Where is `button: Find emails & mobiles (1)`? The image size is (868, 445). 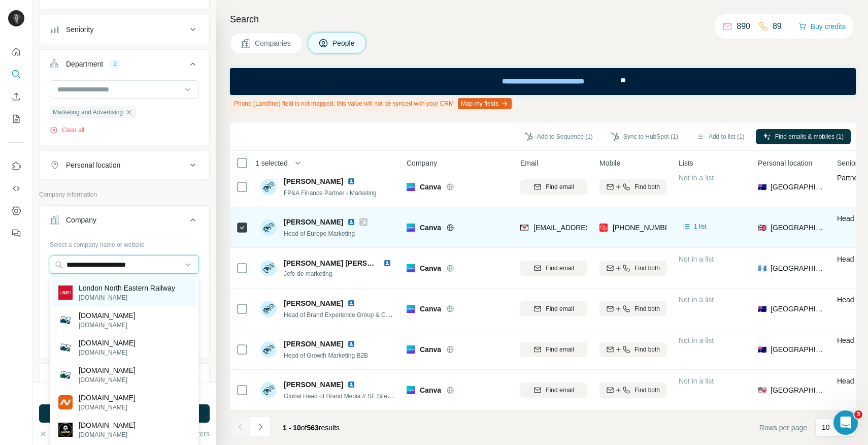
button: Find emails & mobiles (1) is located at coordinates (803, 136).